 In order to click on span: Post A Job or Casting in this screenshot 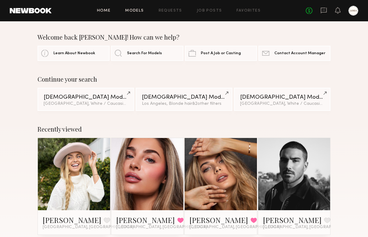, I will do `click(220, 53)`.